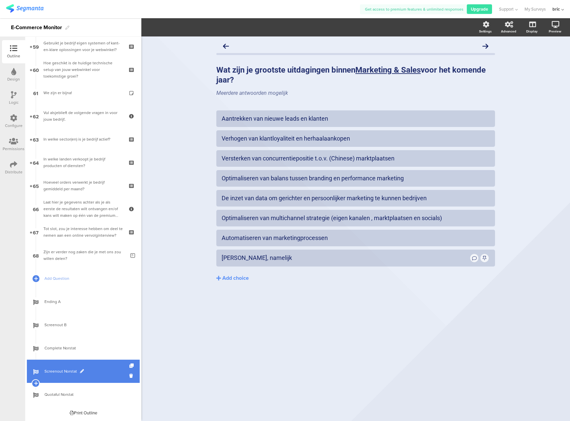 This screenshot has height=421, width=570. Describe the element at coordinates (485, 31) in the screenshot. I see `div: Settings` at that location.